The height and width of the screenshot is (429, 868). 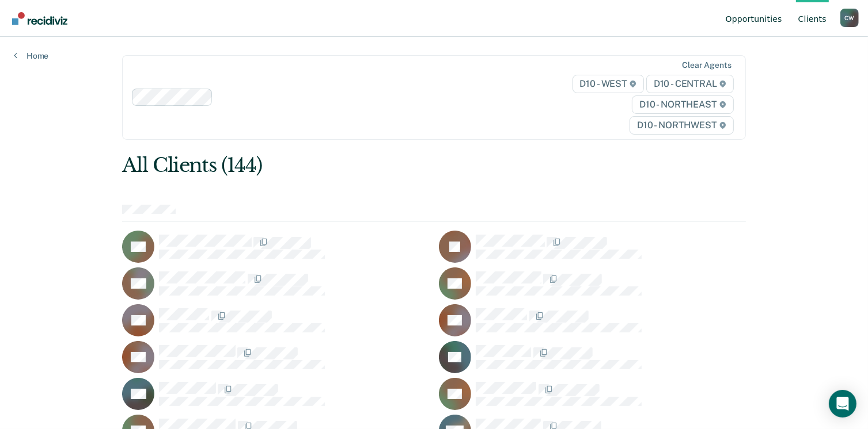 I want to click on span: D10 - NORTHEAST, so click(x=683, y=105).